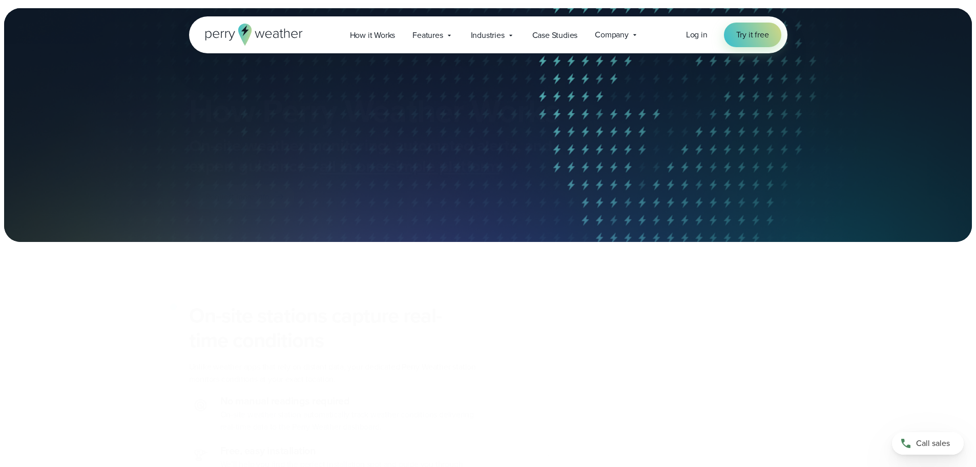 The image size is (976, 467). Describe the element at coordinates (753, 35) in the screenshot. I see `span: Try it free` at that location.